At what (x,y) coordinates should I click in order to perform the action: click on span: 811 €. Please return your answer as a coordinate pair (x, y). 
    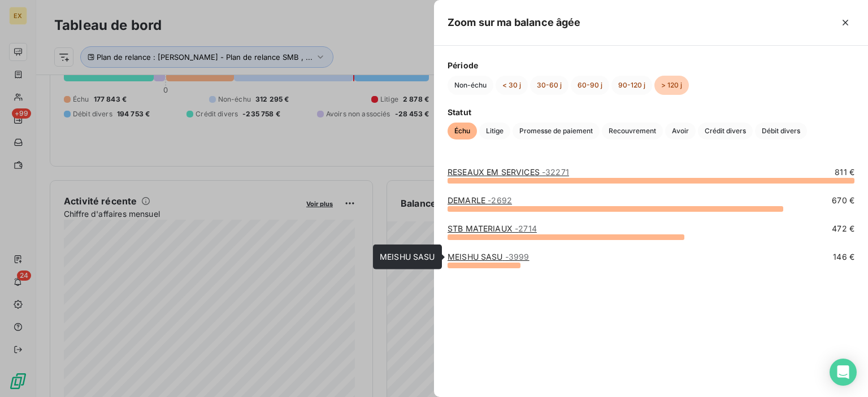
    Looking at the image, I should click on (844, 172).